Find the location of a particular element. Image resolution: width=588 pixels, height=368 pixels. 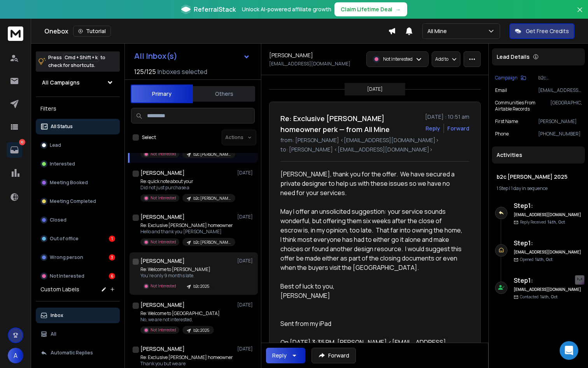

button: All Status is located at coordinates (77, 127).